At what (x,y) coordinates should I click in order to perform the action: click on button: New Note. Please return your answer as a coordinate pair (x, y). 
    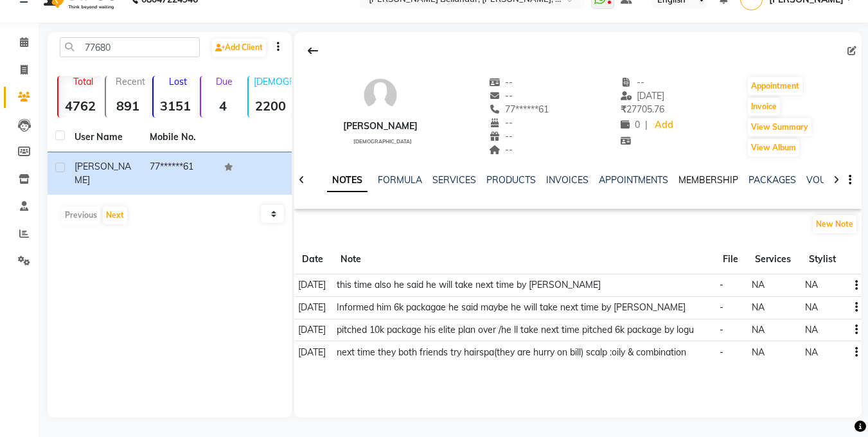
    Looking at the image, I should click on (834, 224).